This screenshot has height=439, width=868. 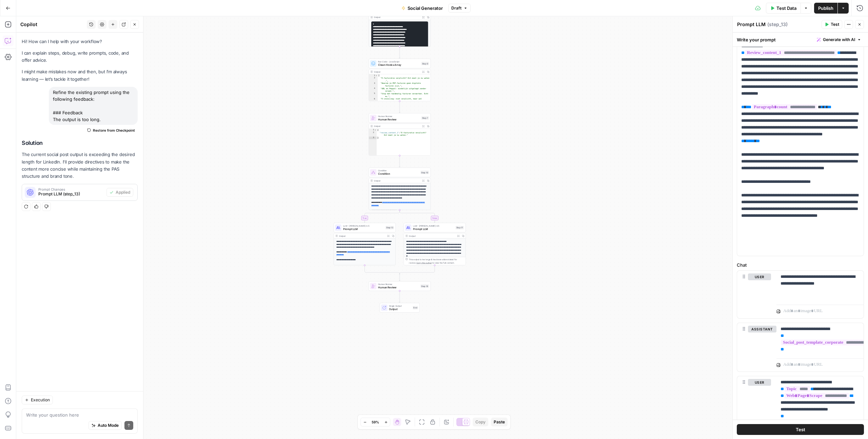 I want to click on div: End, so click(x=415, y=308).